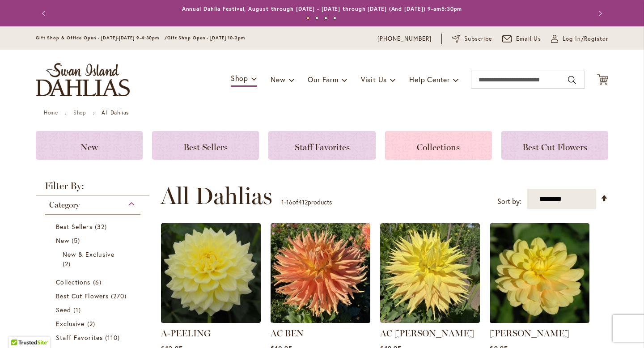 The height and width of the screenshot is (348, 644). Describe the element at coordinates (83, 80) in the screenshot. I see `a: store logo` at that location.